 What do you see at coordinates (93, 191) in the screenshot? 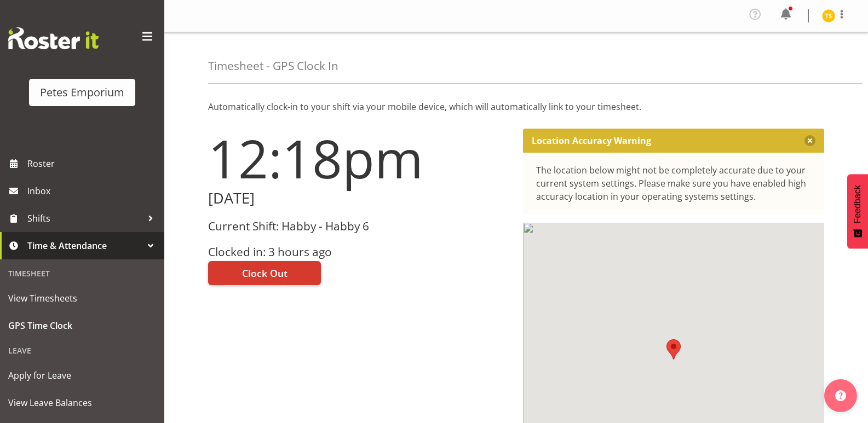
I see `span: Inbox` at bounding box center [93, 191].